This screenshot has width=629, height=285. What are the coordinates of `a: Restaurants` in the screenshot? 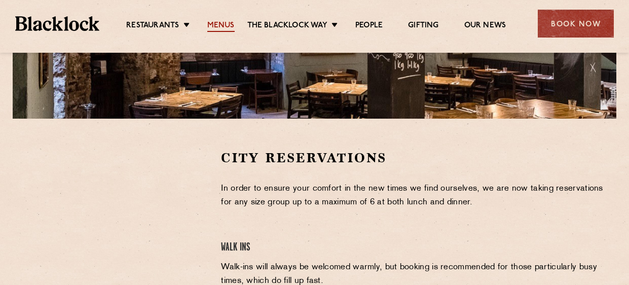 It's located at (153, 26).